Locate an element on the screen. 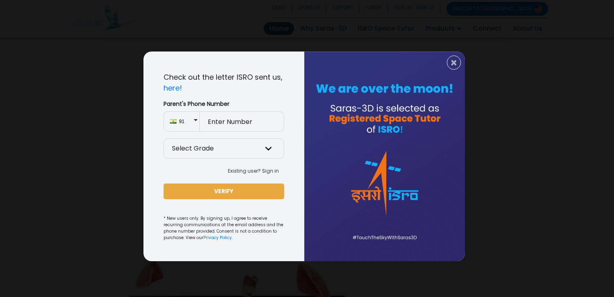  input: Enter Number is located at coordinates (242, 121).